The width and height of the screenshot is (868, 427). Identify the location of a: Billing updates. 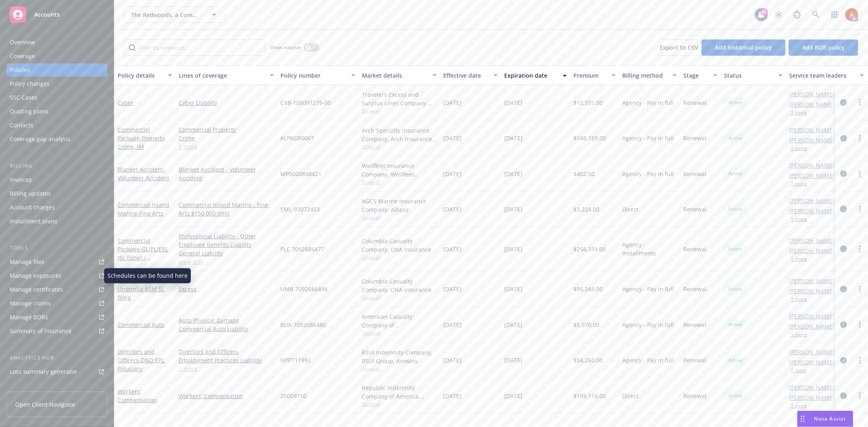
(57, 193).